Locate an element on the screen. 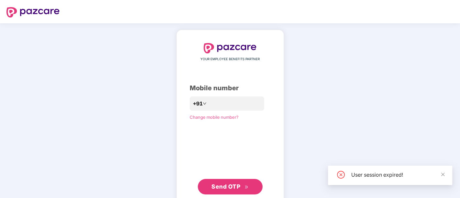 This screenshot has height=198, width=460. span: down is located at coordinates (205, 104).